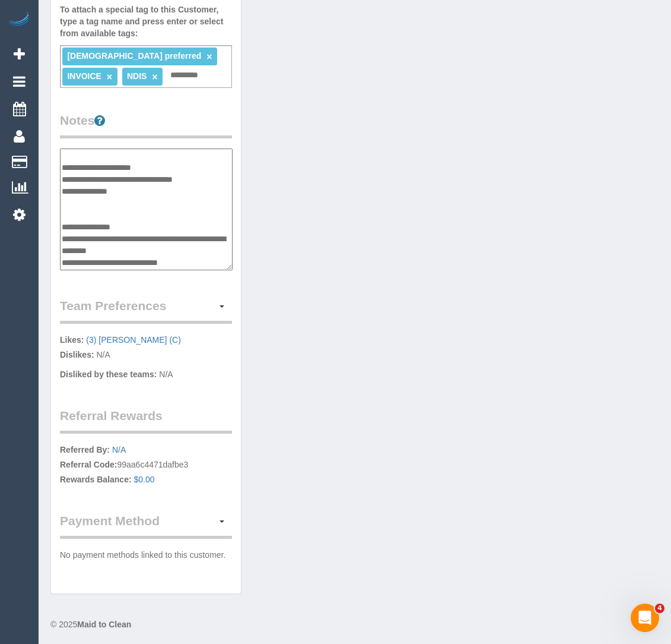 This screenshot has height=644, width=671. What do you see at coordinates (104, 624) in the screenshot?
I see `strong: Maid to Clean` at bounding box center [104, 624].